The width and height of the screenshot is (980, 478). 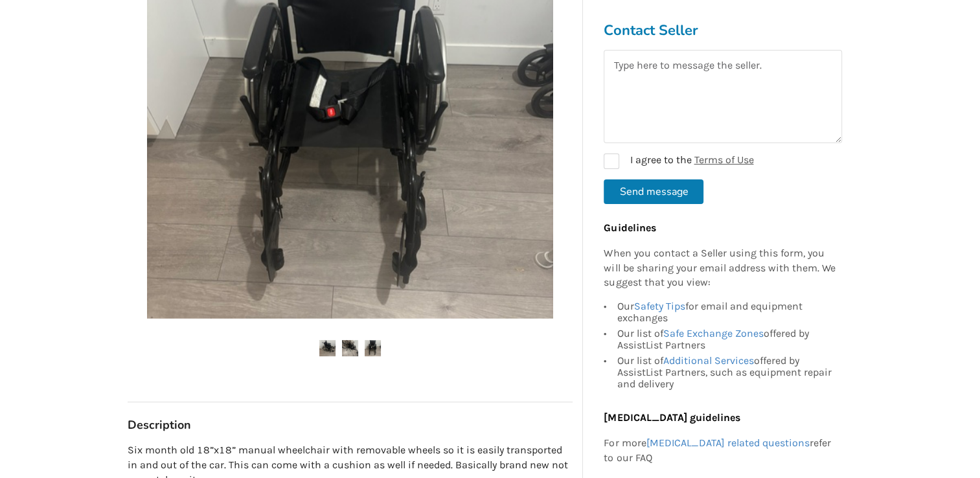 What do you see at coordinates (350, 425) in the screenshot?
I see `h3: Description` at bounding box center [350, 425].